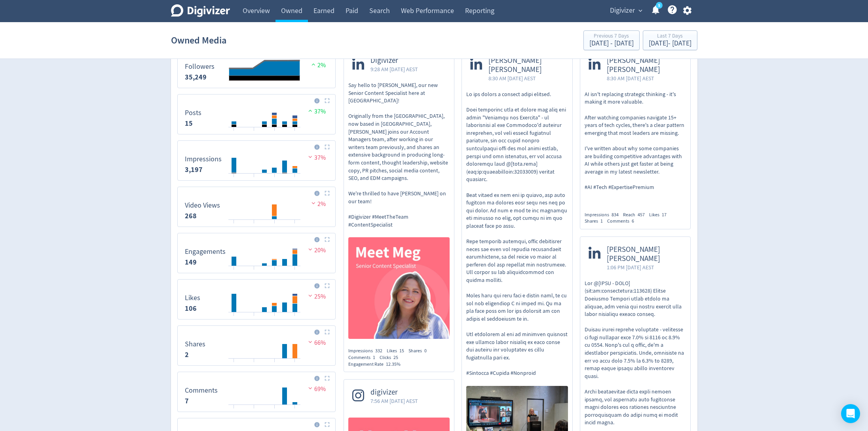  I want to click on strong: 7, so click(187, 401).